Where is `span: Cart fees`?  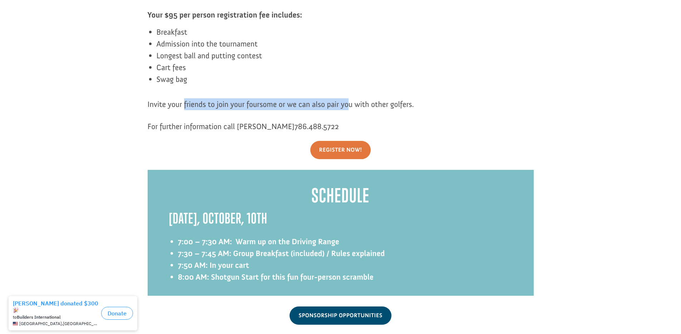
span: Cart fees is located at coordinates (171, 67).